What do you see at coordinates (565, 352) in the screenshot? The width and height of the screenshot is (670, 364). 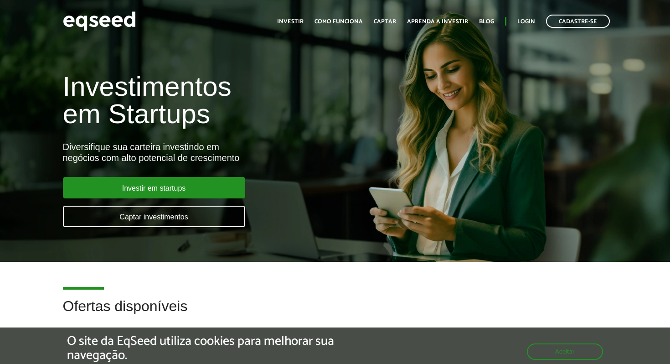 I see `button: Aceitar` at bounding box center [565, 352].